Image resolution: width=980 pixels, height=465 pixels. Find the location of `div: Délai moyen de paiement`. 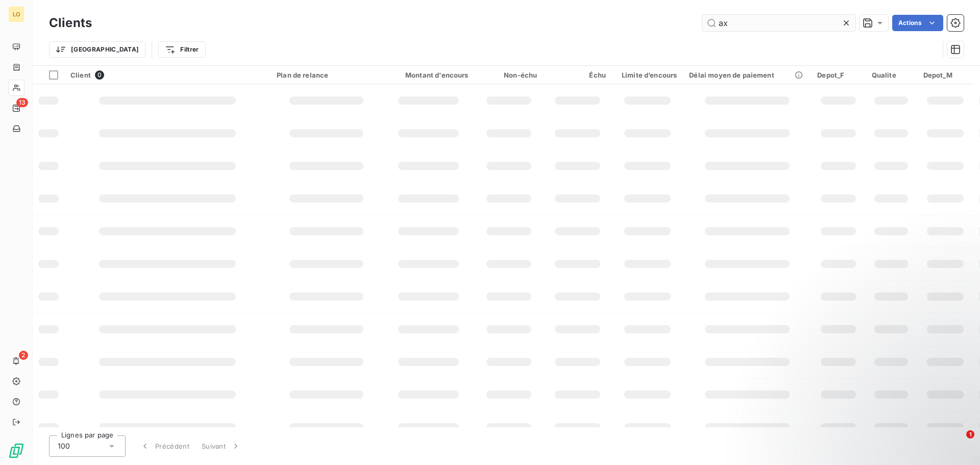

div: Délai moyen de paiement is located at coordinates (747, 75).